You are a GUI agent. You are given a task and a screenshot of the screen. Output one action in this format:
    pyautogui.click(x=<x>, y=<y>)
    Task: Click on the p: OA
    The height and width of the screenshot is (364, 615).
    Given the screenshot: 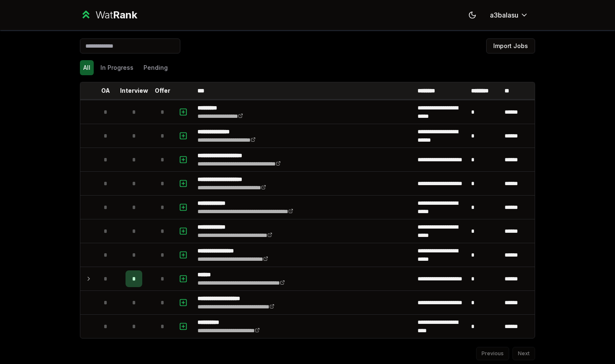 What is the action you would take?
    pyautogui.click(x=105, y=91)
    